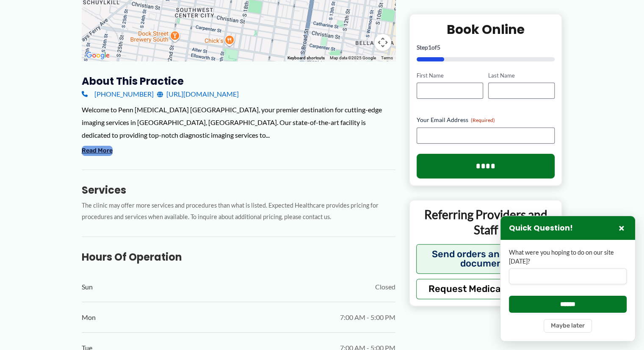  I want to click on span: Sun, so click(87, 287).